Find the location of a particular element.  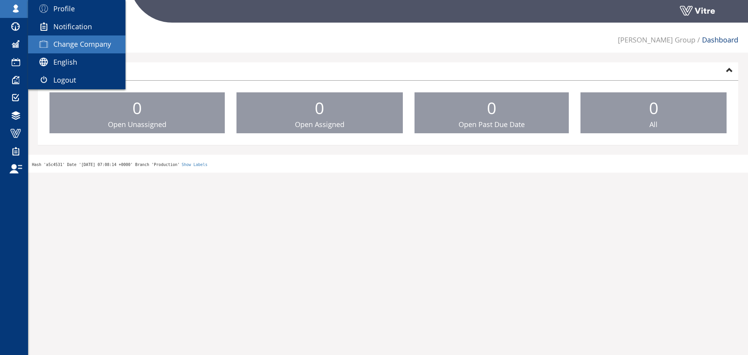

span: Open Past Due Date is located at coordinates (492, 124).